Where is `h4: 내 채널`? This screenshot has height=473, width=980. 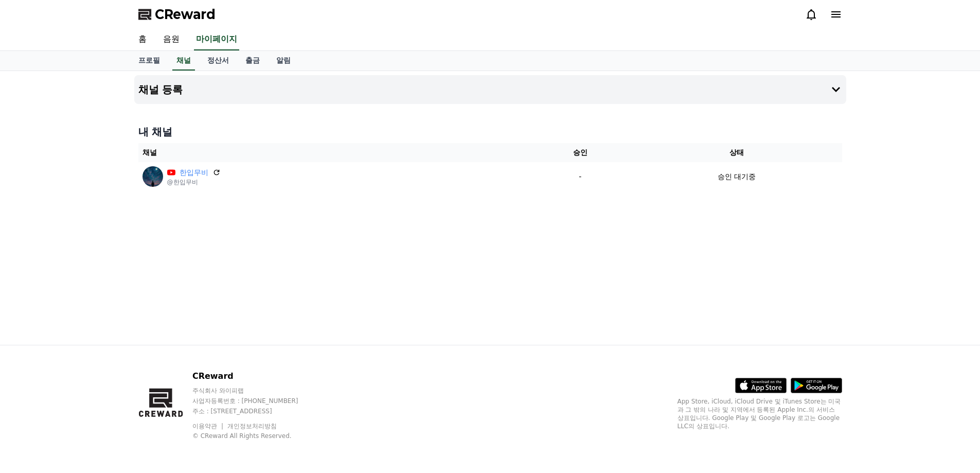 h4: 내 채널 is located at coordinates (490, 132).